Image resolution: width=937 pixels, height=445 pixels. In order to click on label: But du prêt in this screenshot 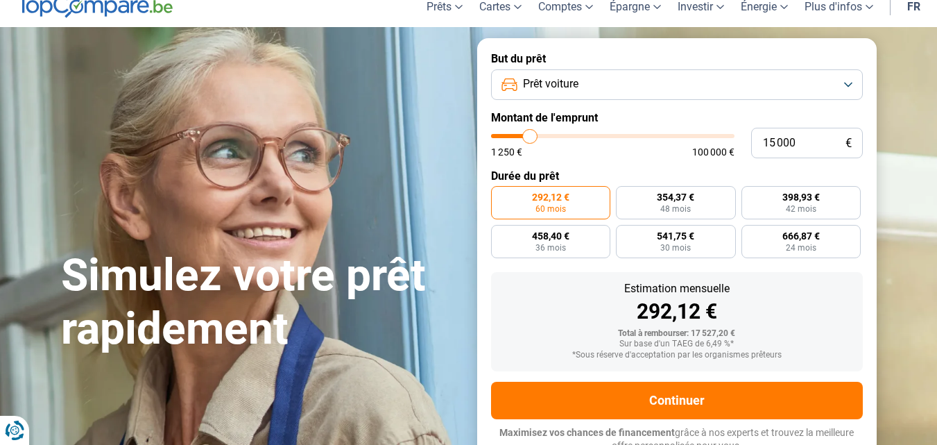, I will do `click(677, 58)`.